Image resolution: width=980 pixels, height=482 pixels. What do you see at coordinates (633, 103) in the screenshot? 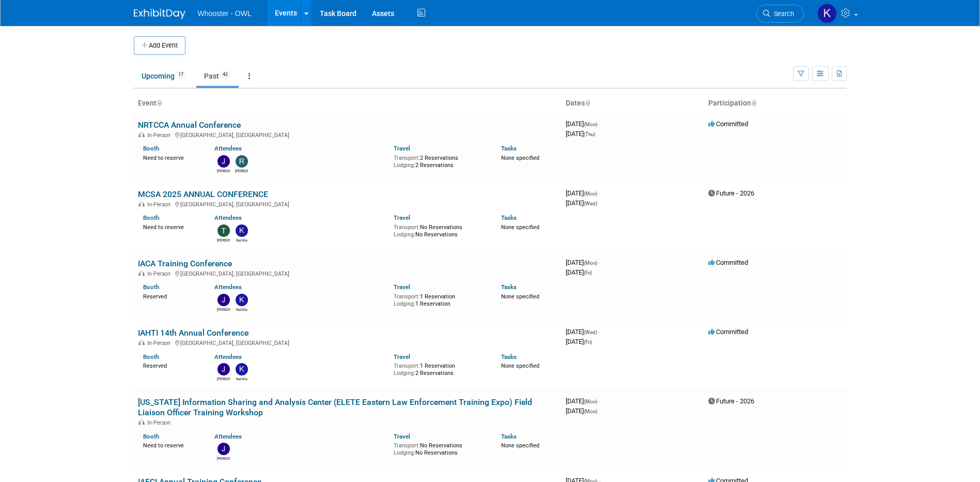
I see `th: Dates` at bounding box center [633, 103].